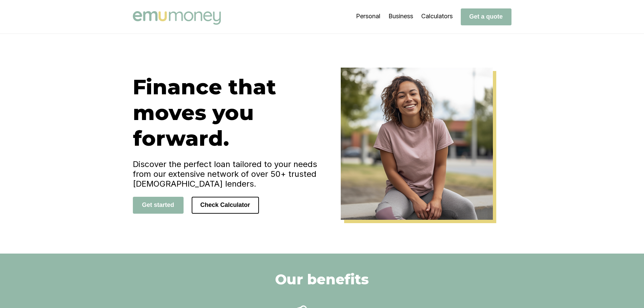 This screenshot has width=644, height=308. What do you see at coordinates (322, 279) in the screenshot?
I see `h2: Our benefits` at bounding box center [322, 279].